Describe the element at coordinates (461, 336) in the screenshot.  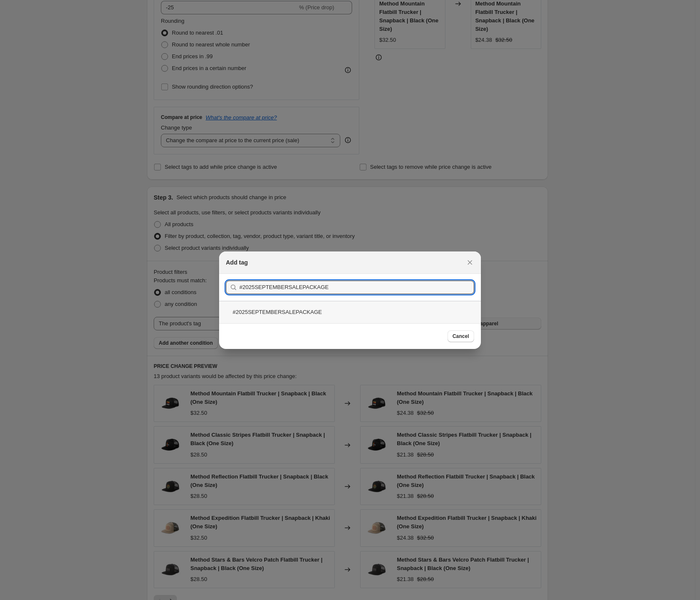
I see `span: Cancel` at that location.